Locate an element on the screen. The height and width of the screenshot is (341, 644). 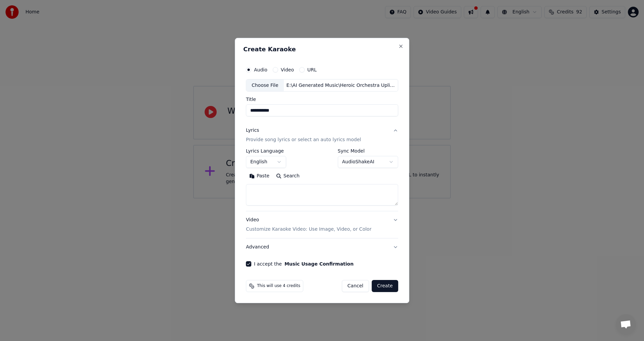
label: URL is located at coordinates (312, 70).